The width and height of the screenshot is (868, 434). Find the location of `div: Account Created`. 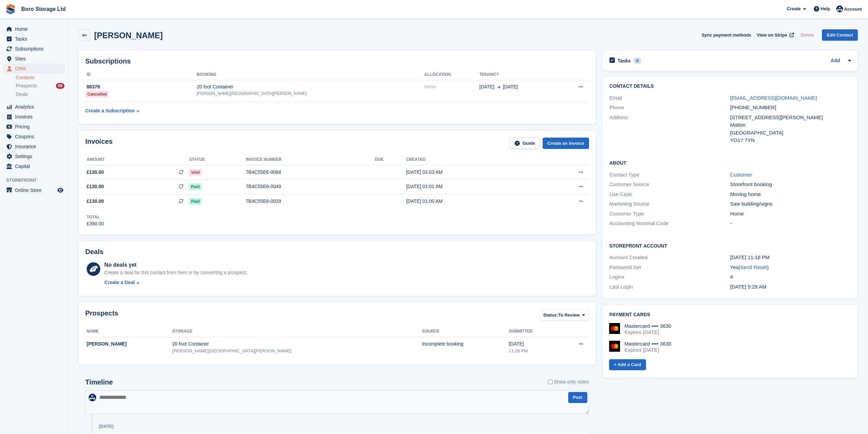

div: Account Created is located at coordinates (670, 258).